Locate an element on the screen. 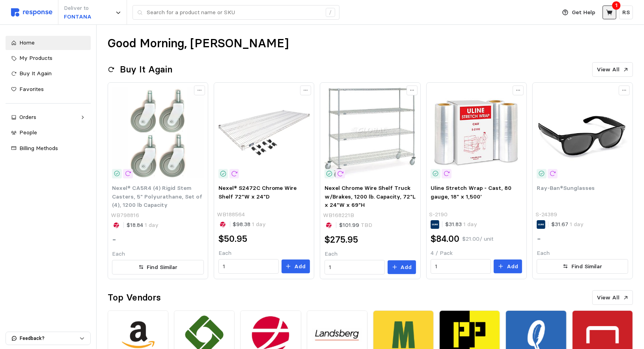  h2: $275.95 is located at coordinates (341, 239).